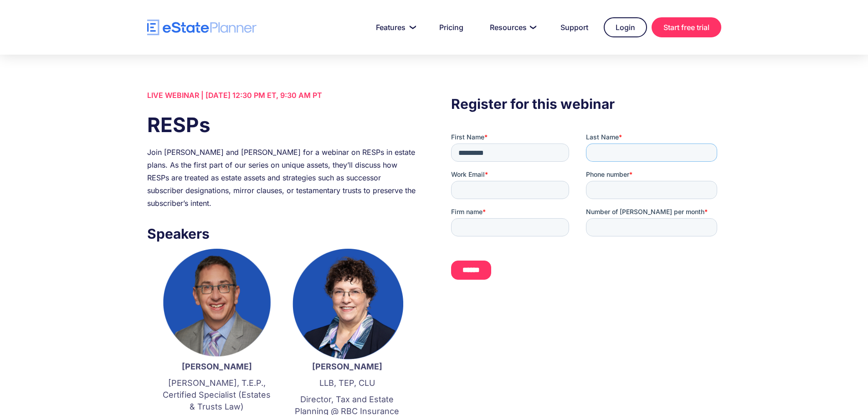 This screenshot has width=868, height=415. Describe the element at coordinates (156, 42) in the screenshot. I see `span: Phone number` at that location.